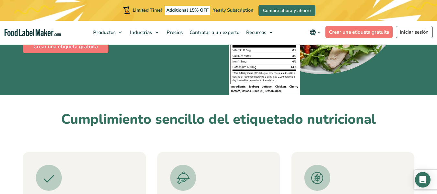 This screenshot has height=194, width=437. Describe the element at coordinates (214, 32) in the screenshot. I see `a: Contratar a un experto` at that location.